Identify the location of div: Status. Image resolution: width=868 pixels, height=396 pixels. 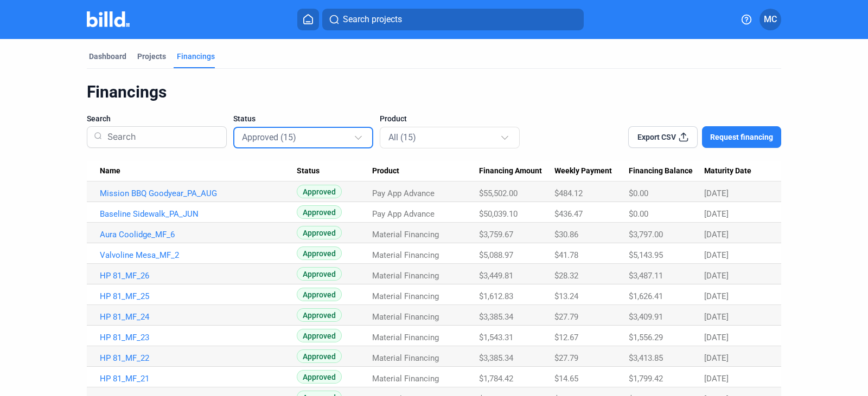
(334, 171).